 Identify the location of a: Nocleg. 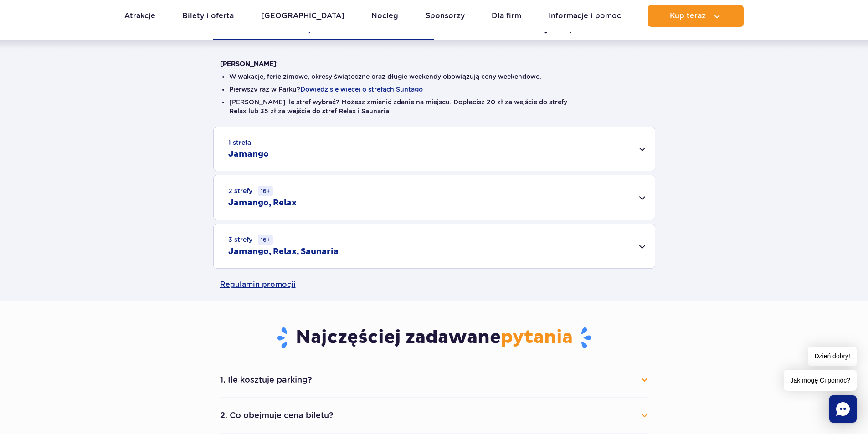
(384, 16).